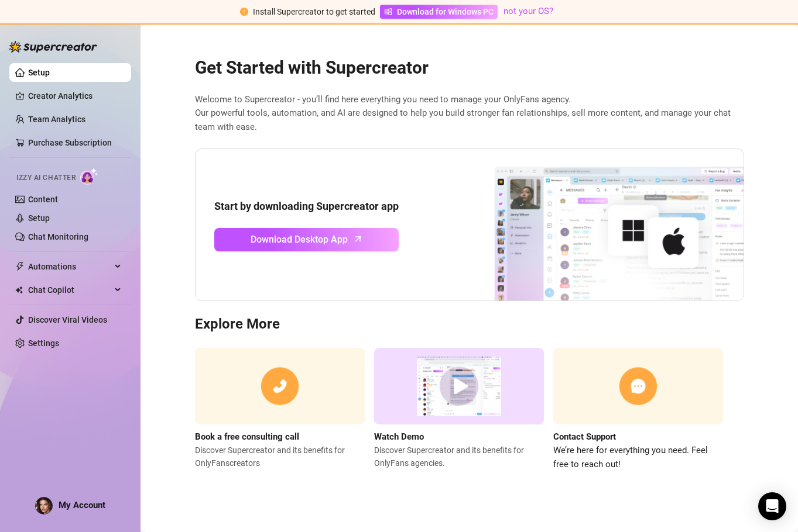 The image size is (798, 532). What do you see at coordinates (638, 458) in the screenshot?
I see `span: We’re here for everything you need. Feel free to reach out!` at bounding box center [638, 458].